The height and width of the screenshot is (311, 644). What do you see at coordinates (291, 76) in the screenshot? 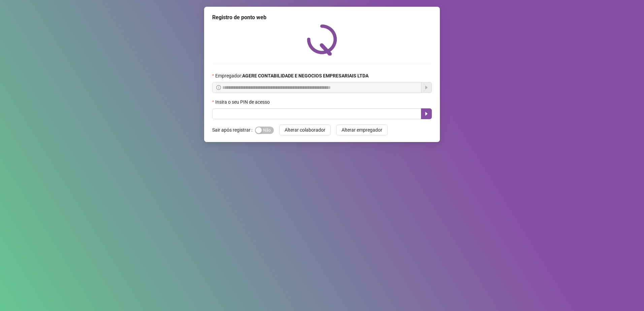
I see `span: Empregador :` at bounding box center [291, 76].